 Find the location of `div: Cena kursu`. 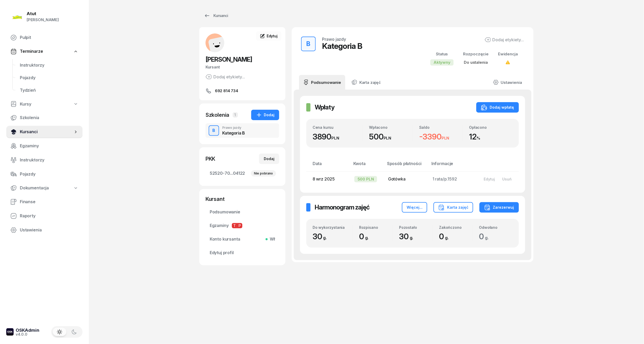

div: Cena kursu is located at coordinates (338, 127).